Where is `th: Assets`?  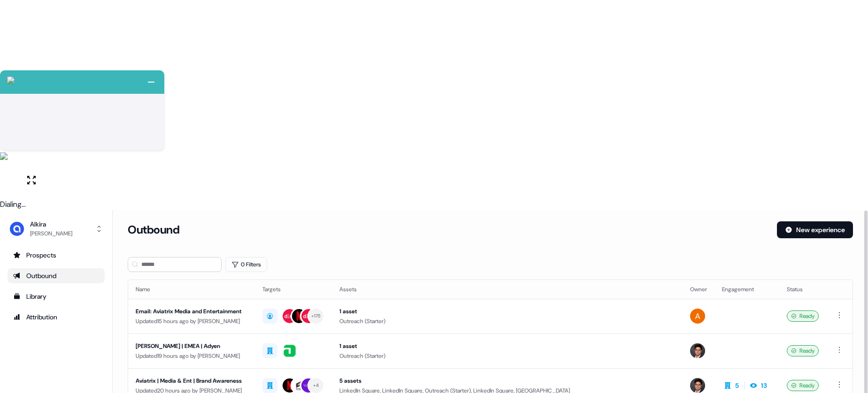
th: Assets is located at coordinates (507, 289).